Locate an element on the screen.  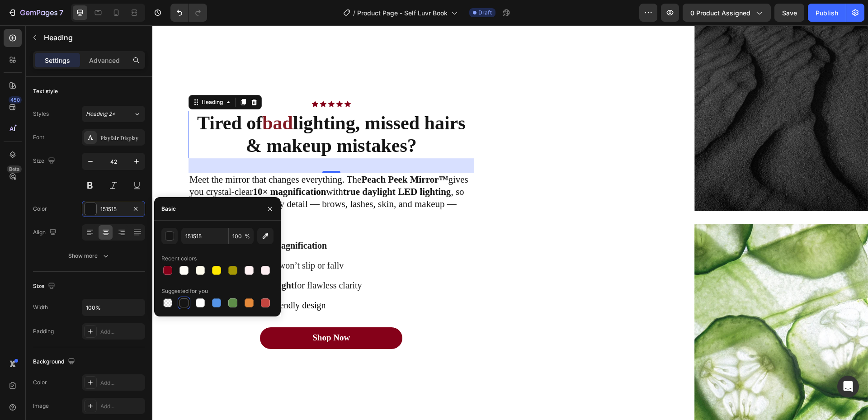
div: Recent colors is located at coordinates (179, 258).